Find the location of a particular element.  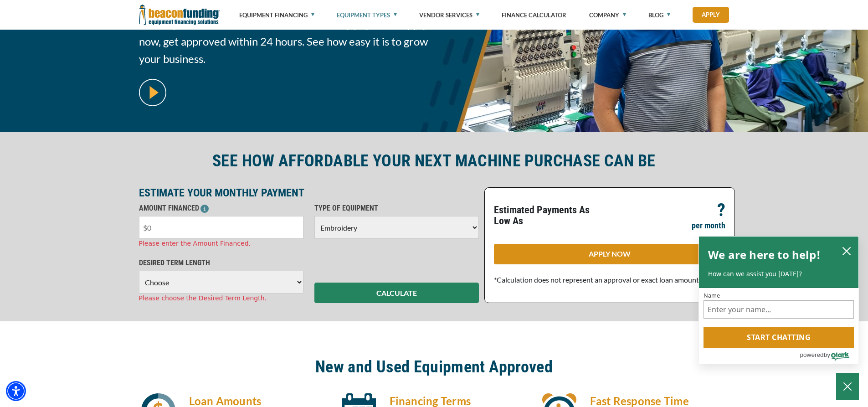

span: Afford your next machine with a low monthly payment. Apply now, get approved within 24 hours. See... is located at coordinates (284, 42).